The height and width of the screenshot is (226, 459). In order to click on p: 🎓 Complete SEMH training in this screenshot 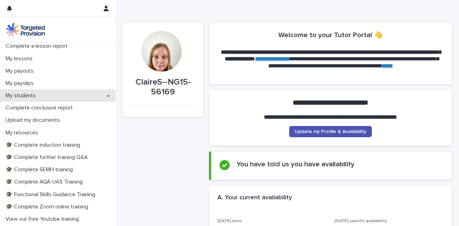, I will do `click(41, 169)`.